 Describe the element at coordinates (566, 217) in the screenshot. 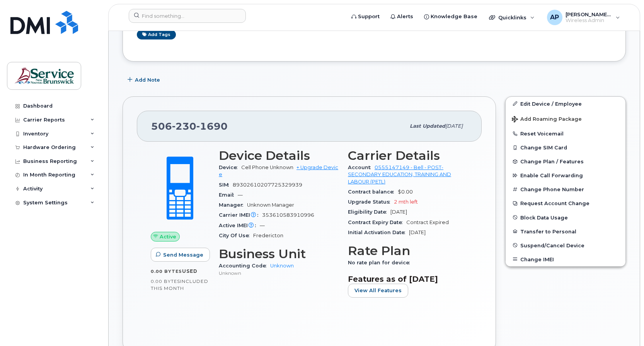

I see `button: Block Data Usage` at that location.